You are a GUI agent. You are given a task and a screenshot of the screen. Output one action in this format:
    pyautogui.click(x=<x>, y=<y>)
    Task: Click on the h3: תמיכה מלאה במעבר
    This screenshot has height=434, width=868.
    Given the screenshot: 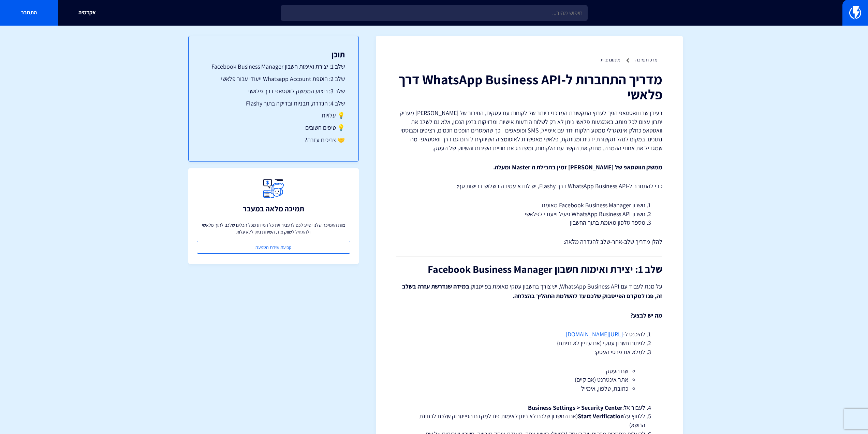 What is the action you would take?
    pyautogui.click(x=274, y=208)
    